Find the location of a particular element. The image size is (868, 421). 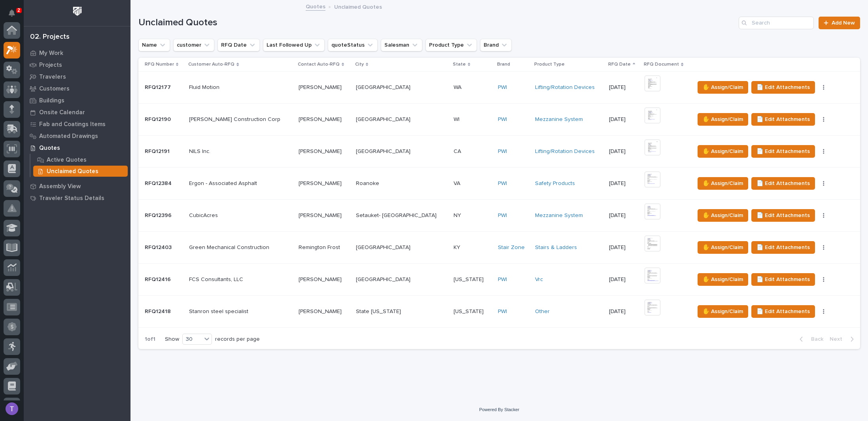

p: FCS Consultants, LLC is located at coordinates (216, 279).